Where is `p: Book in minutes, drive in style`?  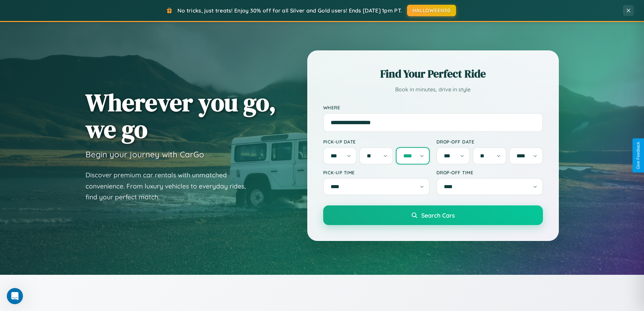 p: Book in minutes, drive in style is located at coordinates (433, 89).